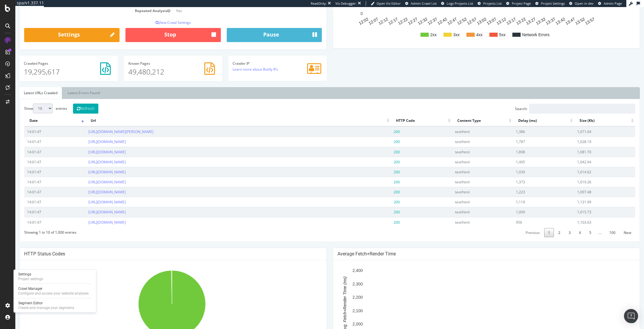 This screenshot has height=329, width=644. Describe the element at coordinates (567, 101) in the screenshot. I see `input: Search:` at that location.